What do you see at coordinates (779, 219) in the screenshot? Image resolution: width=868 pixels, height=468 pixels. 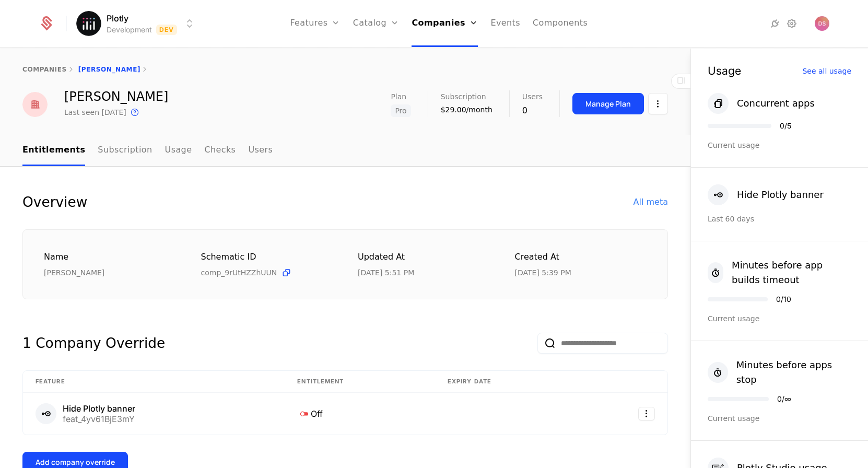 I see `div: Last 60 days` at bounding box center [779, 219].